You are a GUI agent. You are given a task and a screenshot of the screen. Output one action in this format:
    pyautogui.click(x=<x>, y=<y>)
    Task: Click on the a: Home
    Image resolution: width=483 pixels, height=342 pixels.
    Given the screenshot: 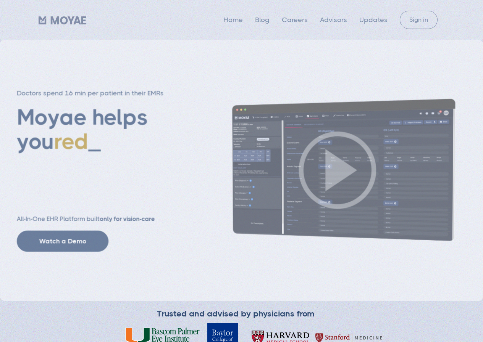 What is the action you would take?
    pyautogui.click(x=233, y=20)
    